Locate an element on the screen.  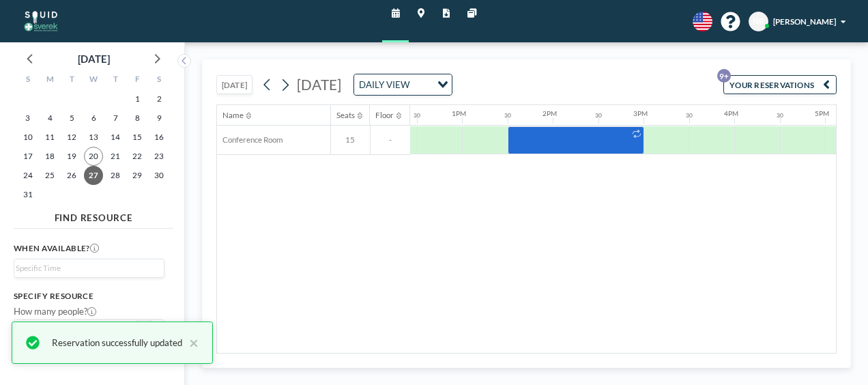
span: Friday, August 8, 2025 is located at coordinates (137, 118).